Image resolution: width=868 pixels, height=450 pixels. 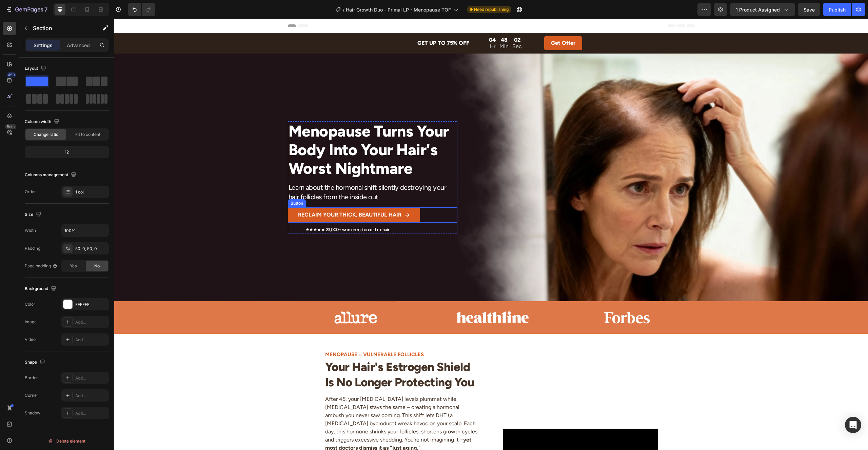 What do you see at coordinates (91, 193) in the screenshot?
I see `div: 1 col` at bounding box center [91, 193].